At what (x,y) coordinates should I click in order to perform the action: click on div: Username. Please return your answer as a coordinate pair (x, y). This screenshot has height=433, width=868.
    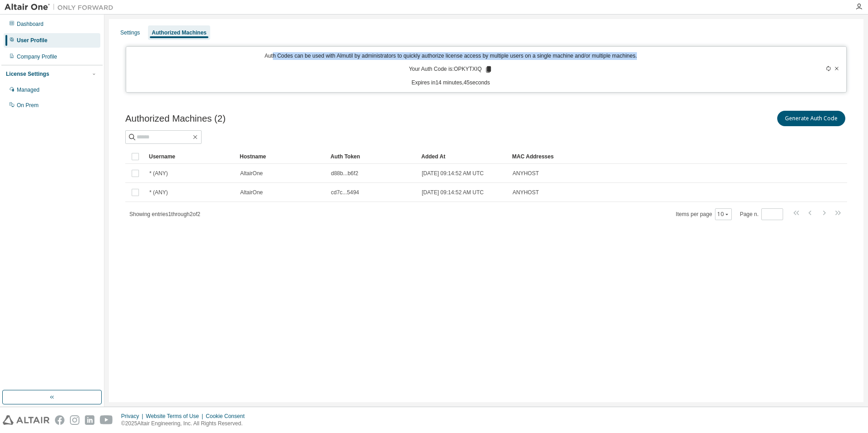
    Looking at the image, I should click on (190, 156).